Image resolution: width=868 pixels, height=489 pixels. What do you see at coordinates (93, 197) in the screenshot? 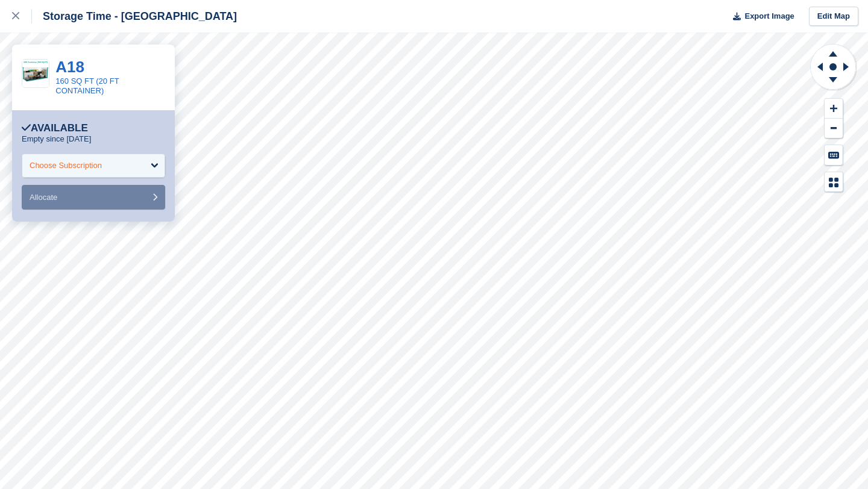
I see `button: Allocate` at bounding box center [93, 197].